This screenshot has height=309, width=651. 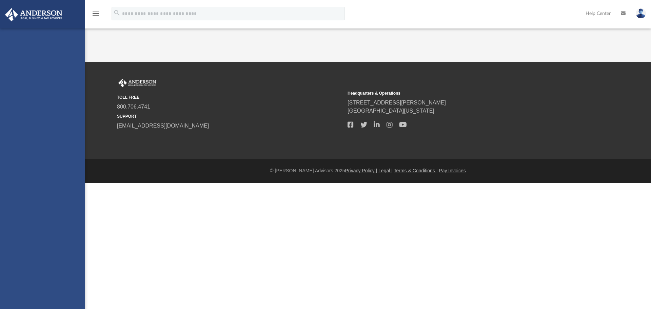 I want to click on a: Terms & Conditions |, so click(x=416, y=170).